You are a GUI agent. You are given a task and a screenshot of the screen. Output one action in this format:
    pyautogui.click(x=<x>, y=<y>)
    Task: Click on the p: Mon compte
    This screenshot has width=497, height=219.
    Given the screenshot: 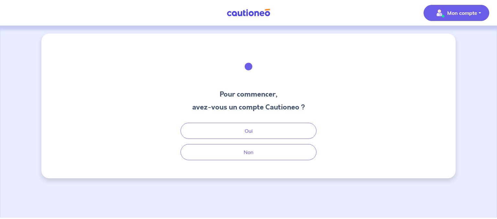 What is the action you would take?
    pyautogui.click(x=462, y=13)
    